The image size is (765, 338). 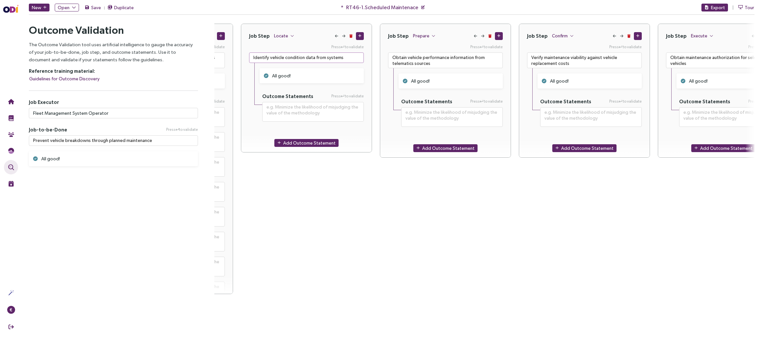 What do you see at coordinates (11, 151) in the screenshot?
I see `img: JTBD Needs Framework` at bounding box center [11, 151].